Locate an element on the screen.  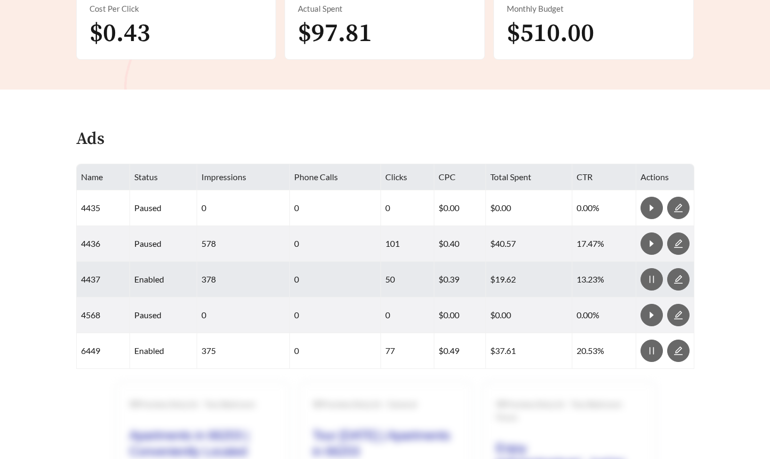
span: CTR is located at coordinates (584, 176).